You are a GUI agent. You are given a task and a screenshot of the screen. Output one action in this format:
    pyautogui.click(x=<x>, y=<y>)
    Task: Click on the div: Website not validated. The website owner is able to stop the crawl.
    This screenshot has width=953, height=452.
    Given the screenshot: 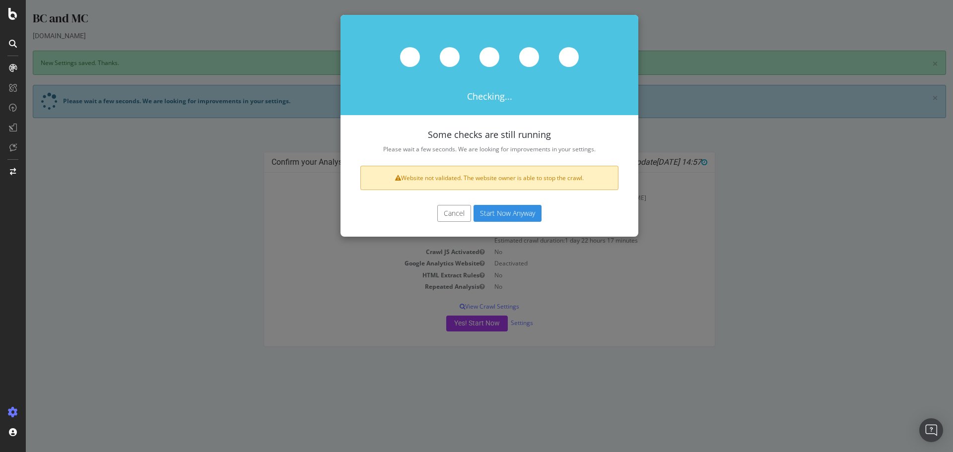 What is the action you would take?
    pyautogui.click(x=464, y=178)
    